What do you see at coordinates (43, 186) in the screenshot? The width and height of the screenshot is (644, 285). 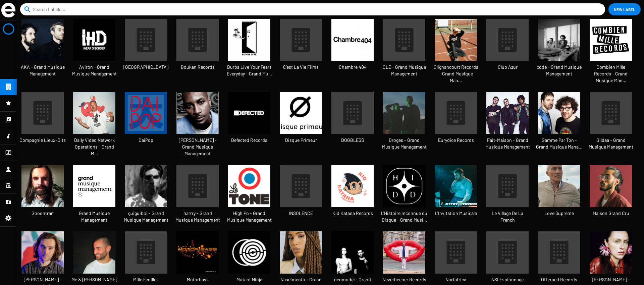 I see `img: TAURELLE.jpg` at bounding box center [43, 186].